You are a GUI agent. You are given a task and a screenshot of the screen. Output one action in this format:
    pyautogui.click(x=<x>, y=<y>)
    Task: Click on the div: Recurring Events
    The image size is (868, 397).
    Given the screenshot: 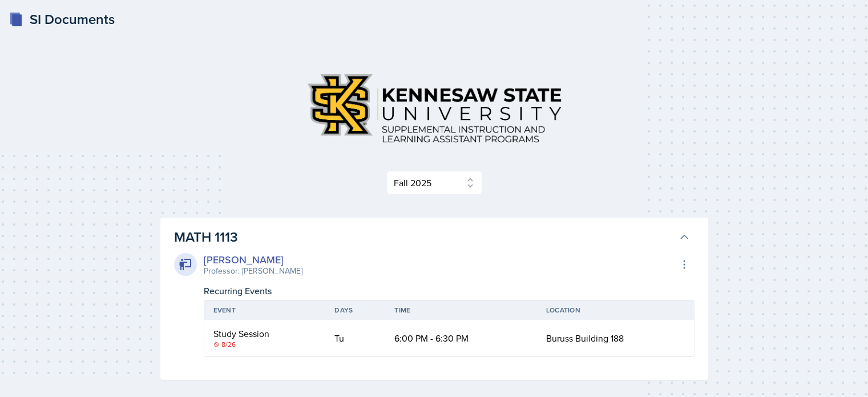 What is the action you would take?
    pyautogui.click(x=449, y=291)
    